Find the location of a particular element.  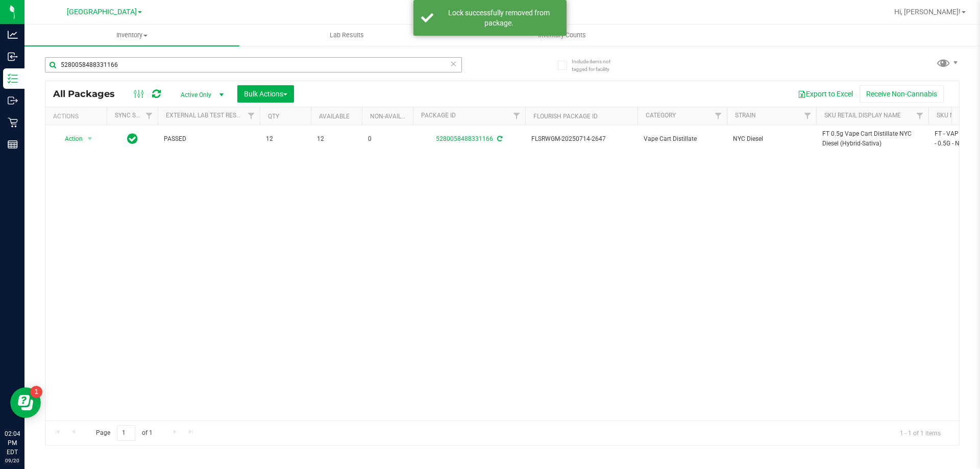

a: External Lab Test Result is located at coordinates (205, 115).